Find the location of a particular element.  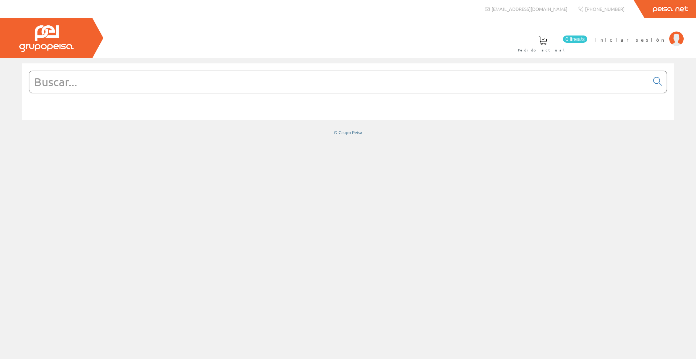

input: Buscar... is located at coordinates (339, 82).